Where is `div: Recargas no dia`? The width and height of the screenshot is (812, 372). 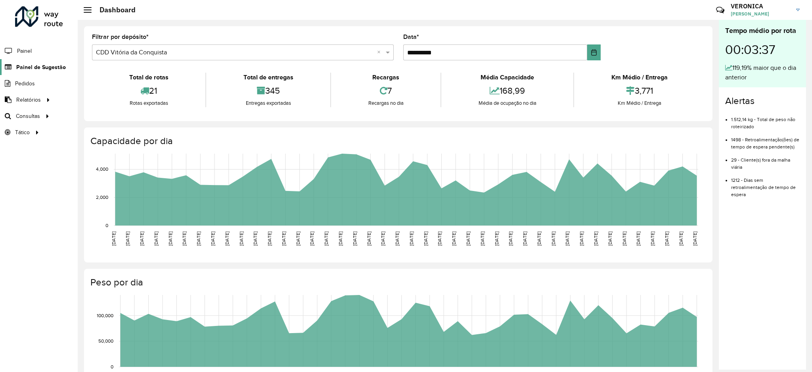
div: Recargas no dia is located at coordinates (386, 103).